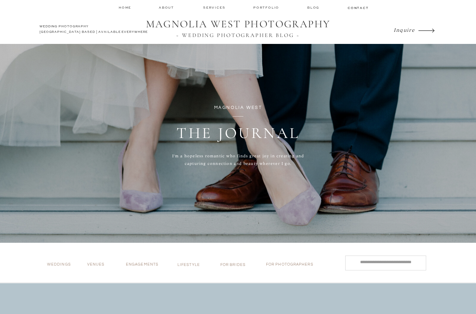 The width and height of the screenshot is (476, 314). Describe the element at coordinates (125, 7) in the screenshot. I see `nav: home` at that location.